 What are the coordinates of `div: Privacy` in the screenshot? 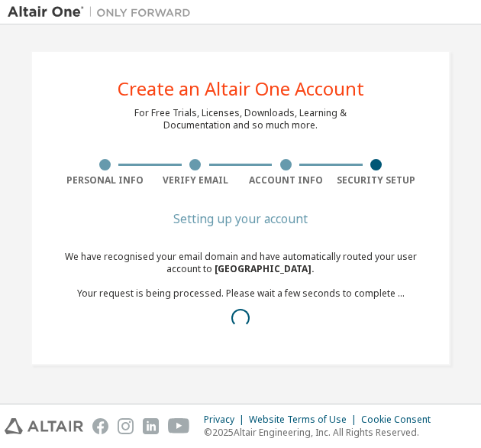 It's located at (226, 419).